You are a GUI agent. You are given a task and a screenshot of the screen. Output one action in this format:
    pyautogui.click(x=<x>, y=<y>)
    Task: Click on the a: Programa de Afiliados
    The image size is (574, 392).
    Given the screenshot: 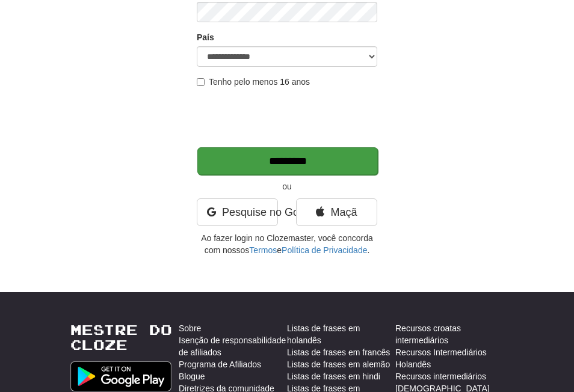 What is the action you would take?
    pyautogui.click(x=220, y=364)
    